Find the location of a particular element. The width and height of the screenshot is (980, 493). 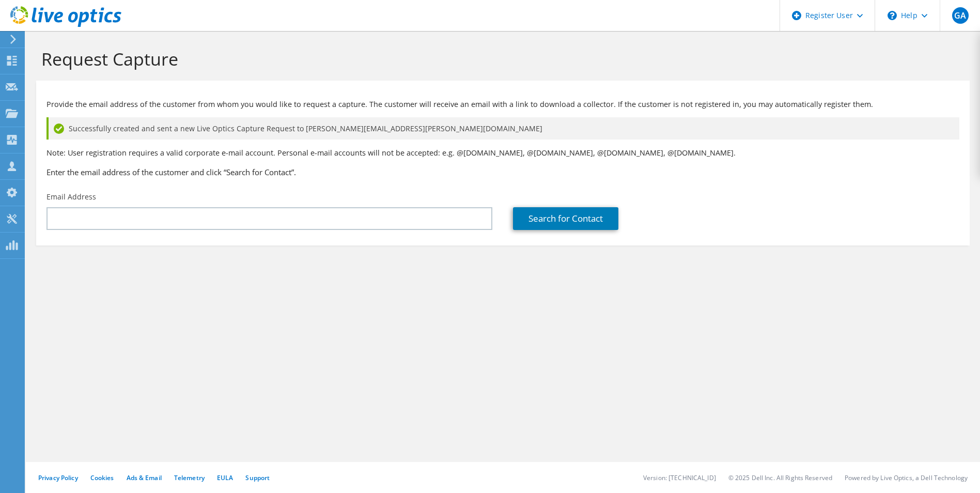

a: Telemetry is located at coordinates (189, 478).